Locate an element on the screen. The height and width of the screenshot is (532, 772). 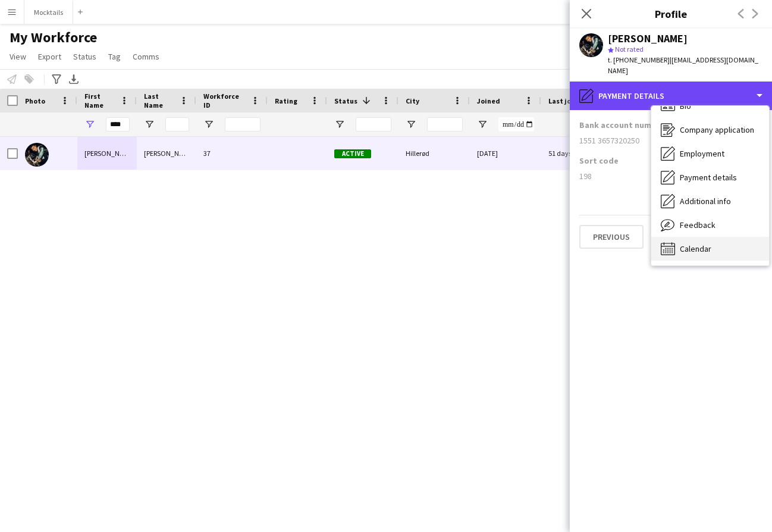
span: City is located at coordinates (412, 100).